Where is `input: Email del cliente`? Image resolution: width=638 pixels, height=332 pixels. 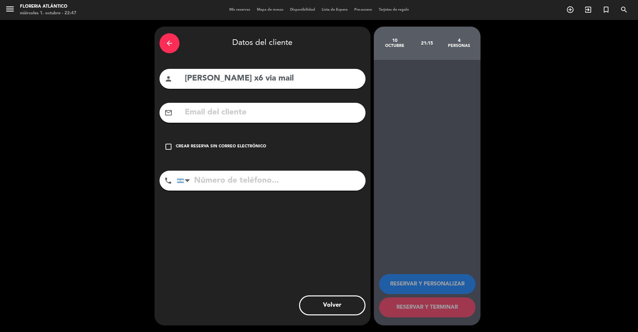 input: Email del cliente is located at coordinates (272, 112).